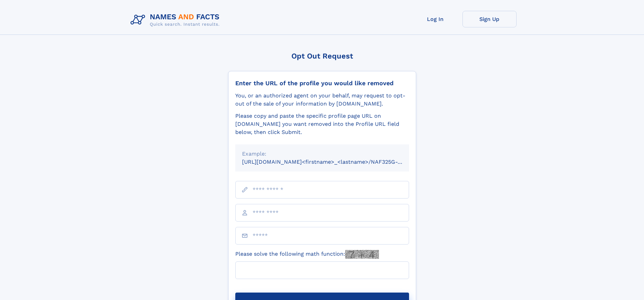 The image size is (644, 300). Describe the element at coordinates (322, 100) in the screenshot. I see `div: You, or an authorized agent on your behalf, may request to opt-out of the sale of your informatio...` at that location.